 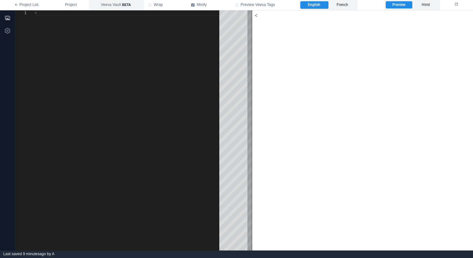 I want to click on label: English, so click(x=314, y=5).